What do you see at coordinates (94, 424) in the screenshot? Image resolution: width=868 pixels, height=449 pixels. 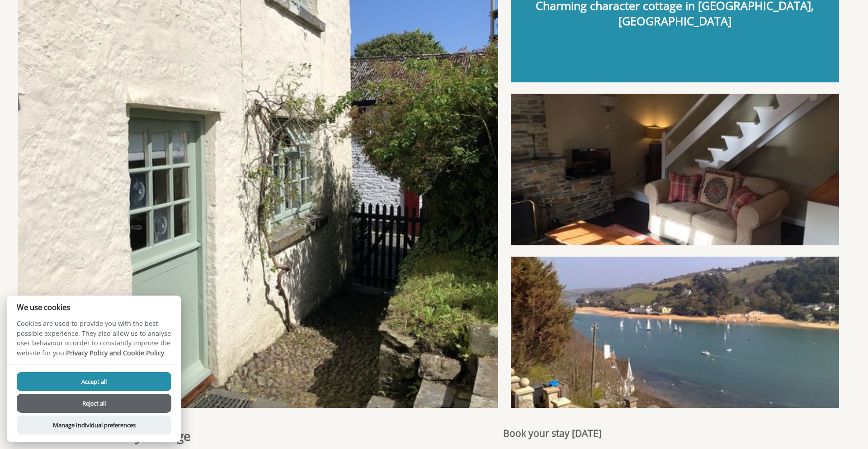 I see `button: Manage Individual preferences` at bounding box center [94, 424].